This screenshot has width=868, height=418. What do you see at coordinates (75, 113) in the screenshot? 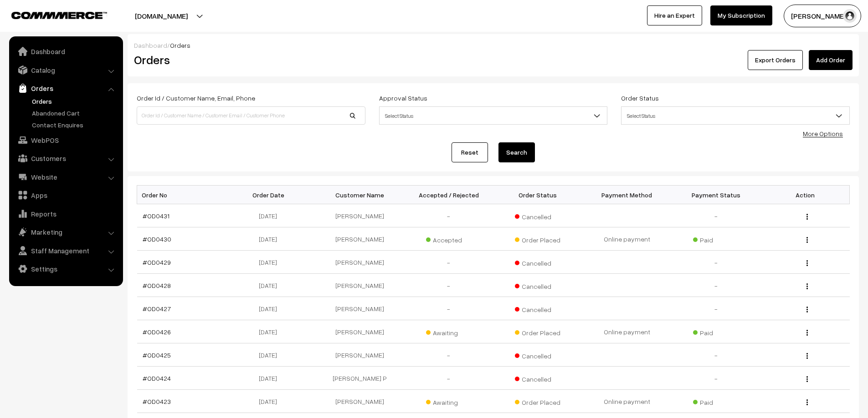
I see `a: Abandoned Cart` at bounding box center [75, 113].